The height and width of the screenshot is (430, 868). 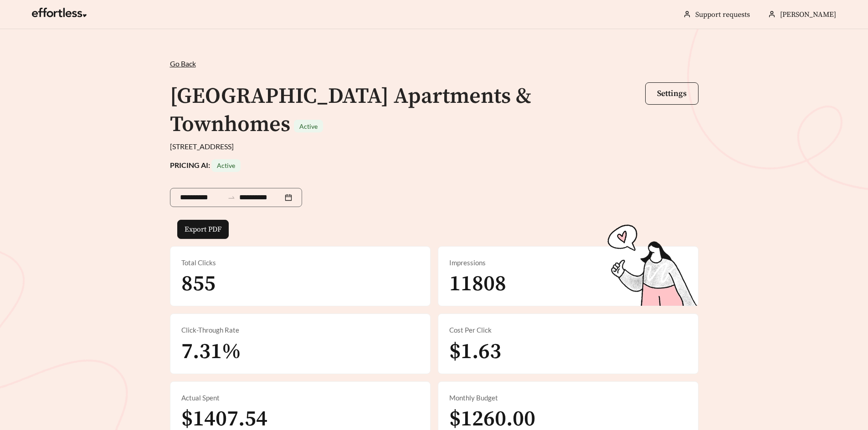 What do you see at coordinates (672, 94) in the screenshot?
I see `span: Settings` at bounding box center [672, 94].